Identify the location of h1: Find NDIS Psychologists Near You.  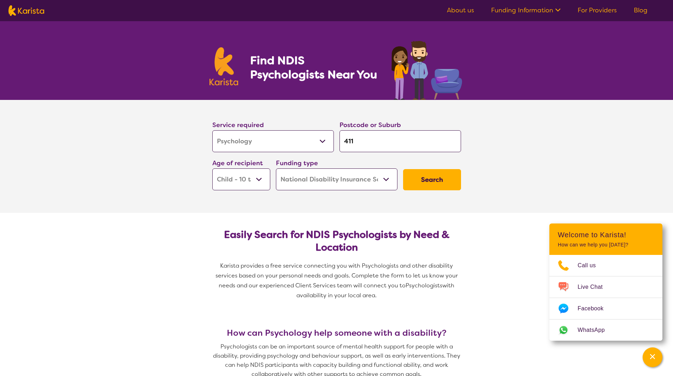
(316, 67).